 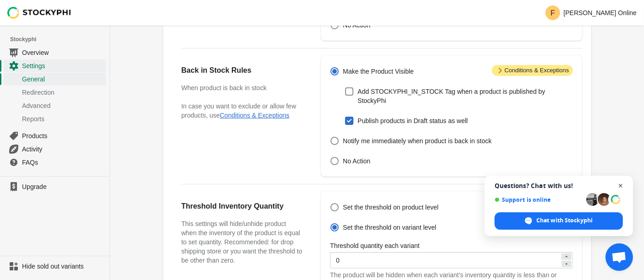 What do you see at coordinates (465, 96) in the screenshot?
I see `span: Add STOCKYPHI_IN_STOCK Tag when a product is published by StockyPhi` at bounding box center [465, 96].